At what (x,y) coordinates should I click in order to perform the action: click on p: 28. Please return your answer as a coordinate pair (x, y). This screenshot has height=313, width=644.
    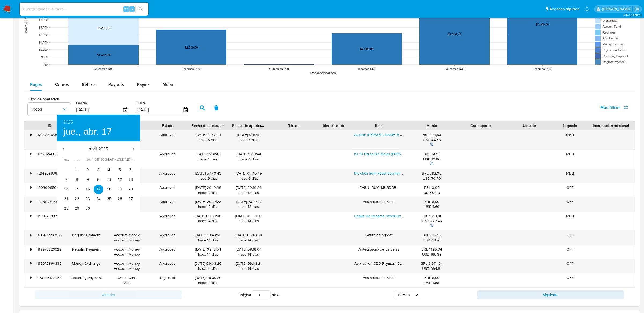
    Looking at the image, I should click on (66, 208).